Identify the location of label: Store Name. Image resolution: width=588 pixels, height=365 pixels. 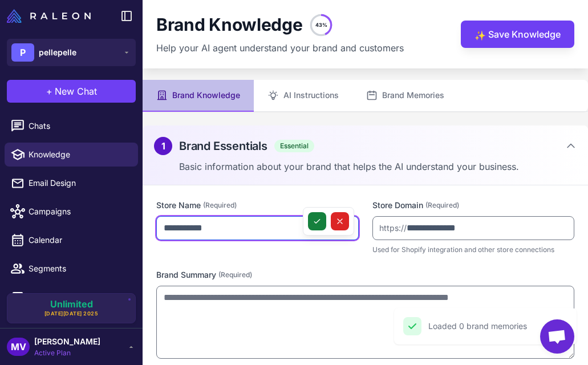
(258, 205).